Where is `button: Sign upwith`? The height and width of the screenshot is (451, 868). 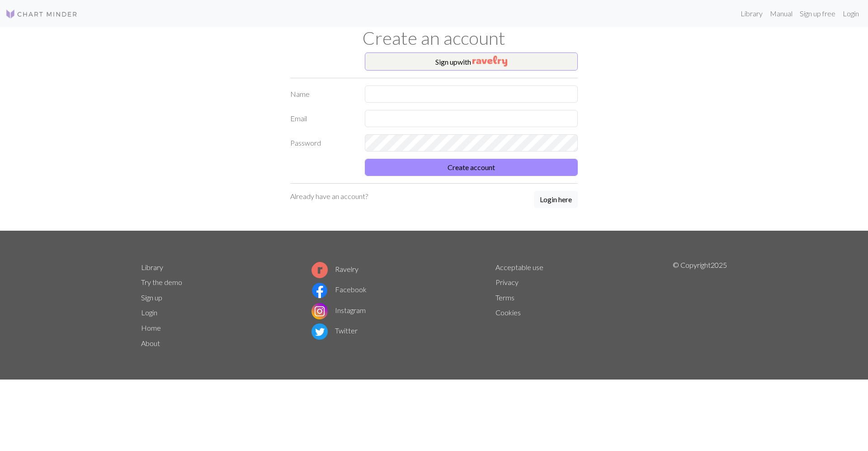
button: Sign upwith is located at coordinates (471, 62).